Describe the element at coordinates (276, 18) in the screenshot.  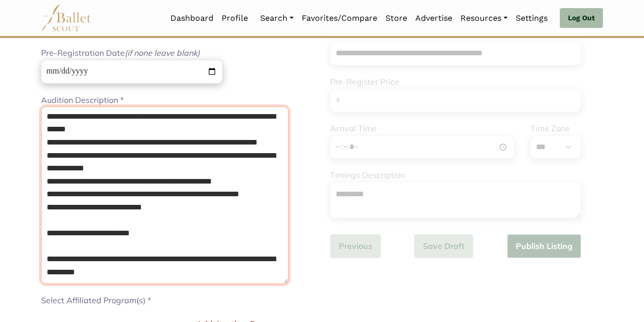
I see `a: Search` at that location.